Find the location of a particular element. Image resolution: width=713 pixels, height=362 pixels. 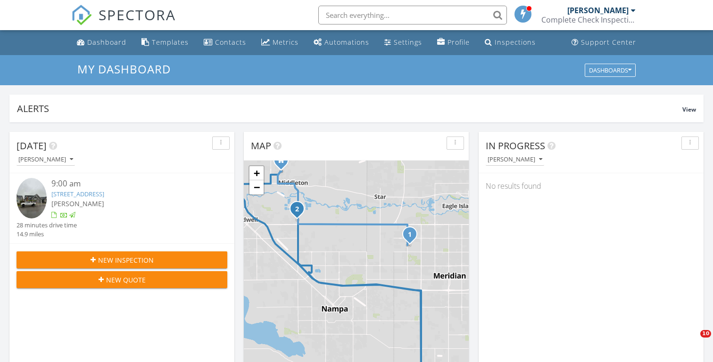

div: 11058 Maroon Bells Dr, Caldwell, ID 83605 is located at coordinates (300, 212).